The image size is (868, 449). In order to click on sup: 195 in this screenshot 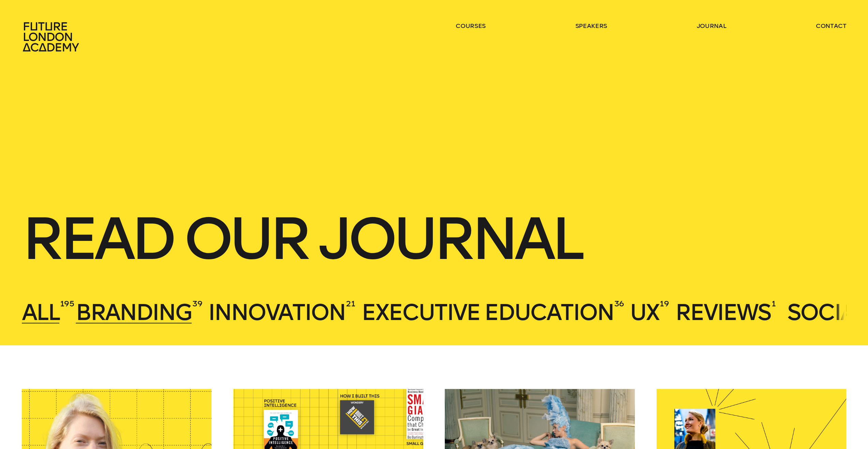, I will do `click(67, 303)`.